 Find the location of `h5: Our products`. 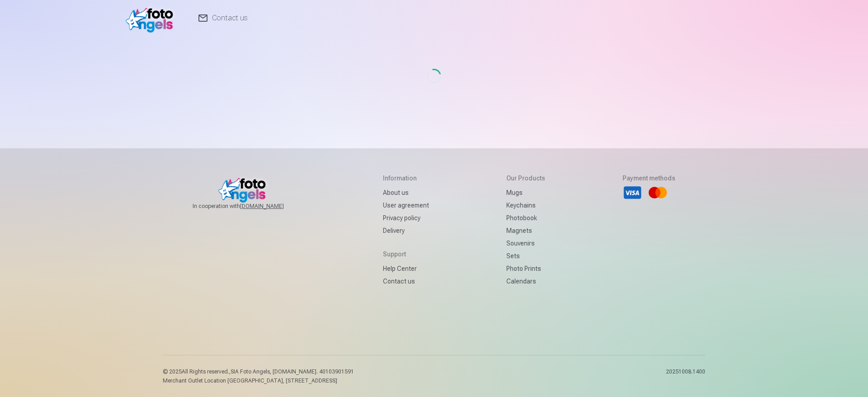

h5: Our products is located at coordinates (526, 178).